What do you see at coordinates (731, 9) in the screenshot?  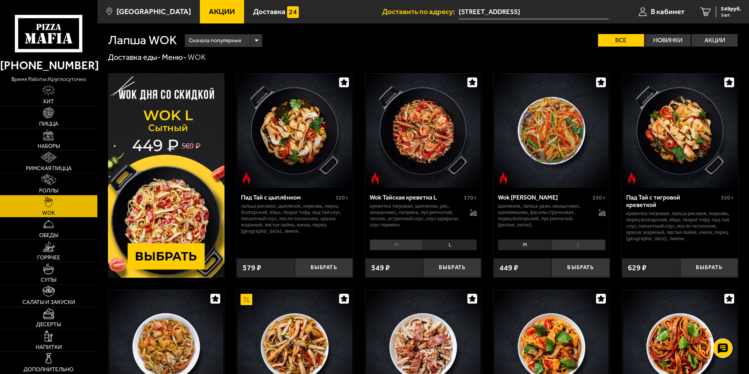 I see `span: 549 руб.` at bounding box center [731, 9].